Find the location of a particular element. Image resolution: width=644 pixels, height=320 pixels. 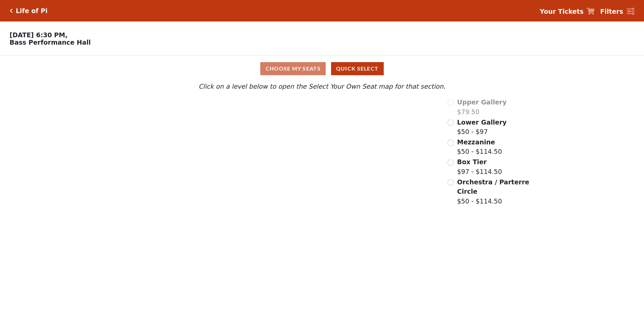

p: Click on a level below to open the Select Your Own Seat map for that section. is located at coordinates (322, 86).